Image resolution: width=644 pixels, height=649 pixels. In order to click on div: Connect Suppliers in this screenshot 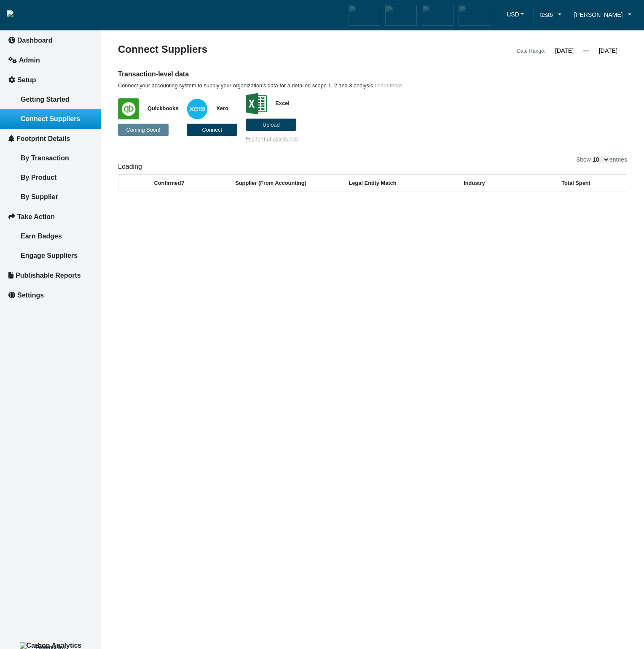, I will do `click(242, 50)`.